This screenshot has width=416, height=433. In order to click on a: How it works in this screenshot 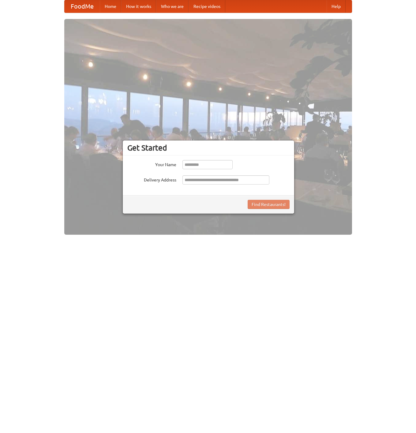, I will do `click(139, 6)`.